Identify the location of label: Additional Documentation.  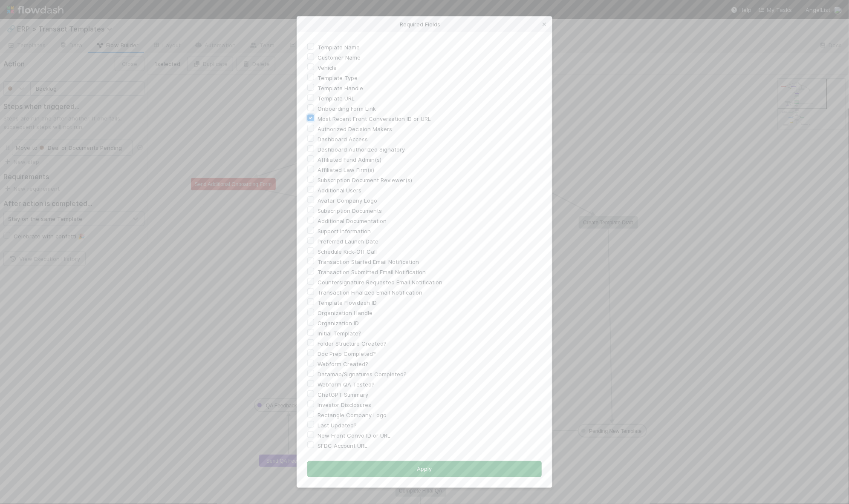
(352, 221).